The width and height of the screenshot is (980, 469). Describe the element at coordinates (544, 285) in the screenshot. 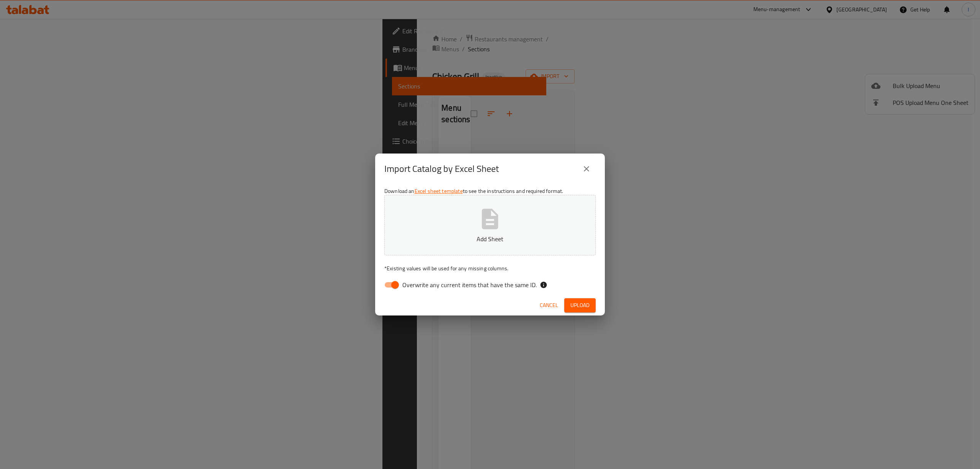

I see `svg: If the overwrite option isn't selected, then the items that match an existing ID will be ignored ...` at that location.